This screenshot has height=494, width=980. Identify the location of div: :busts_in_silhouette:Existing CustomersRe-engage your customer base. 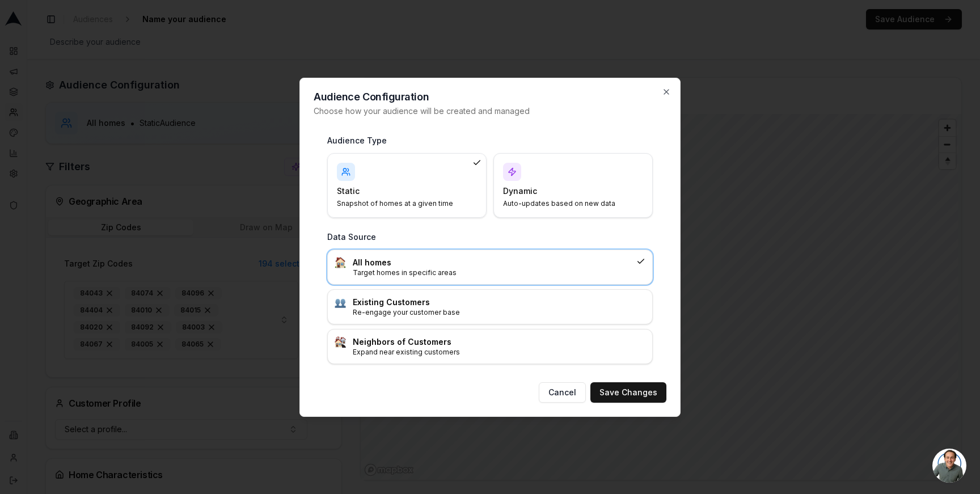
(490, 307).